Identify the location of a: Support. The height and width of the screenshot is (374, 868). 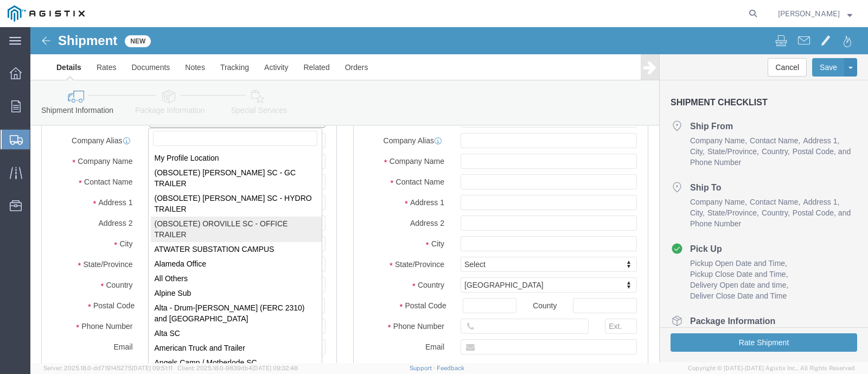
(423, 368).